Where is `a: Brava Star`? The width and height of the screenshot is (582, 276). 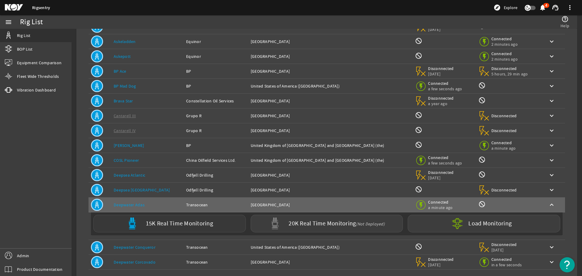 a: Brava Star is located at coordinates (123, 101).